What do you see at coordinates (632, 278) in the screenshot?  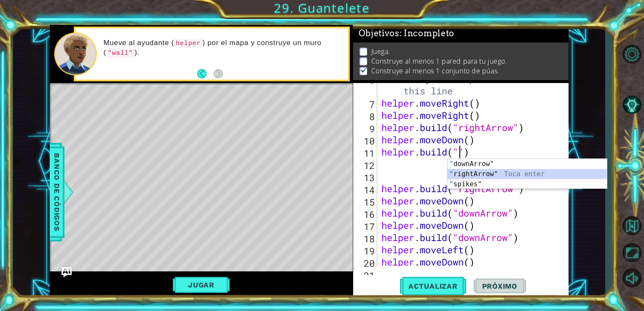 I see `button: Sonido apagado` at bounding box center [632, 278].